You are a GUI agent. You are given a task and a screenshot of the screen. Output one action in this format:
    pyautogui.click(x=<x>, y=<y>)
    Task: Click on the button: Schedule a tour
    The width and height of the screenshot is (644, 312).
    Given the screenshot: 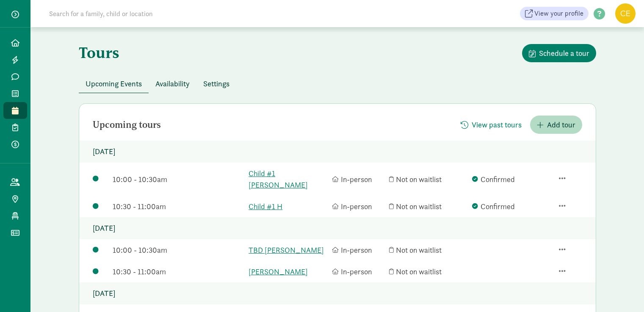 What is the action you would take?
    pyautogui.click(x=558, y=53)
    